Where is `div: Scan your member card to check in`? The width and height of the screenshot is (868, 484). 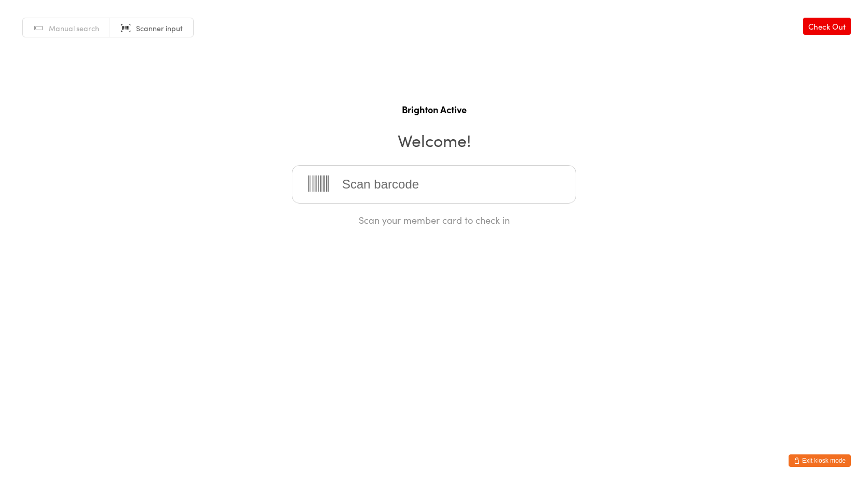 div: Scan your member card to check in is located at coordinates (434, 219).